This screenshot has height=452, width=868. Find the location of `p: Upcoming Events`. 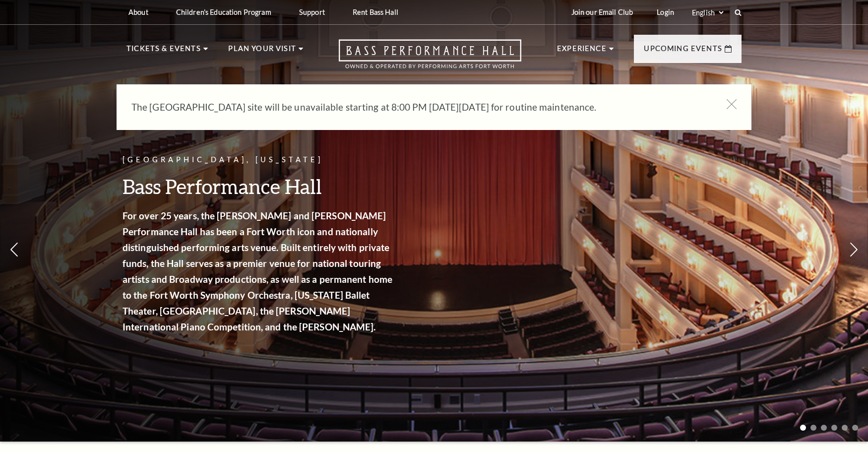

p: Upcoming Events is located at coordinates (683, 52).